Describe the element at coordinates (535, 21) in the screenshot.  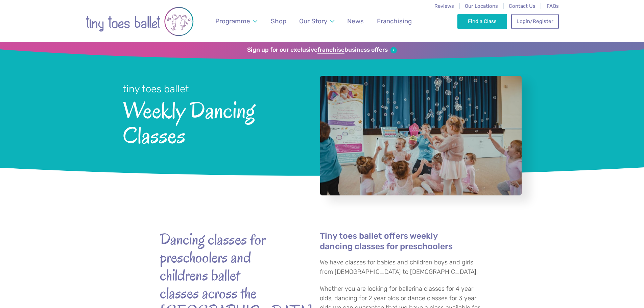
I see `a: Login/Register` at that location.